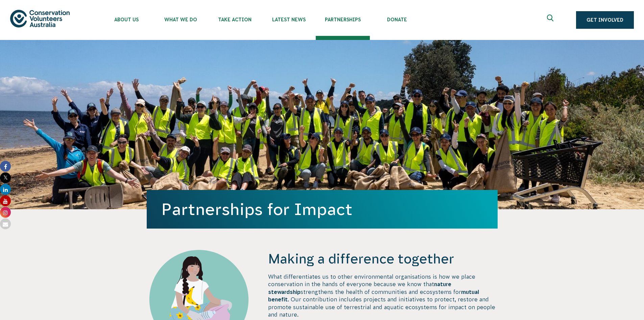 The image size is (644, 320). What do you see at coordinates (605, 20) in the screenshot?
I see `a: Get Involved` at bounding box center [605, 20].